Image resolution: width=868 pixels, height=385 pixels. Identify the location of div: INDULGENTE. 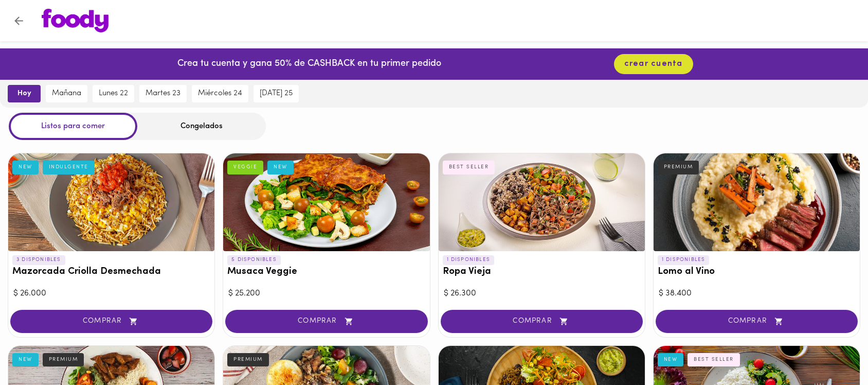
(68, 167).